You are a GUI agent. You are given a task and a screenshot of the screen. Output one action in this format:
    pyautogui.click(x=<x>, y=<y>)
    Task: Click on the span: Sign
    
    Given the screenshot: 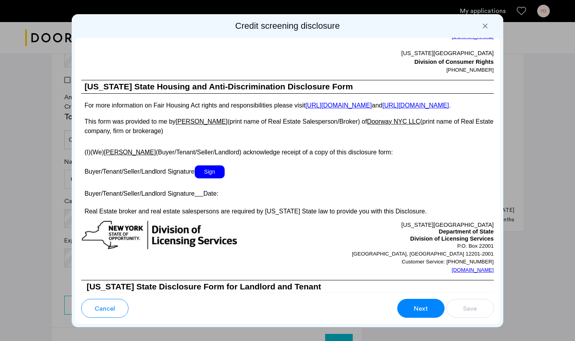 What is the action you would take?
    pyautogui.click(x=210, y=172)
    